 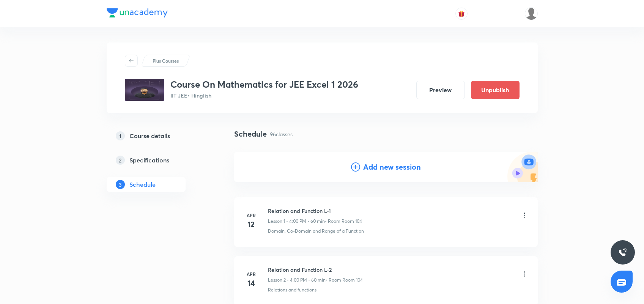 What do you see at coordinates (120, 160) in the screenshot?
I see `p: 2` at bounding box center [120, 160].